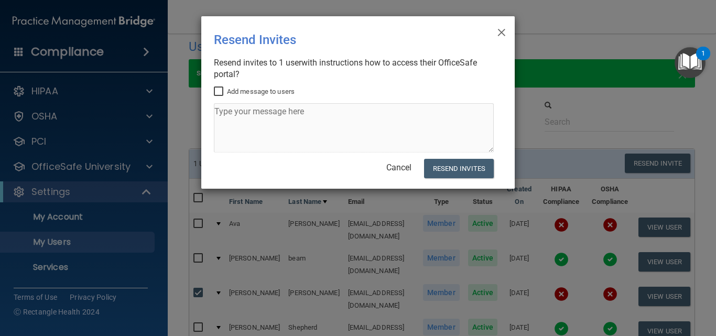 The height and width of the screenshot is (336, 716). Describe the element at coordinates (354, 69) in the screenshot. I see `div: Resend invites to 1 user with instructions how to access their OfficeSafe portal?` at that location.